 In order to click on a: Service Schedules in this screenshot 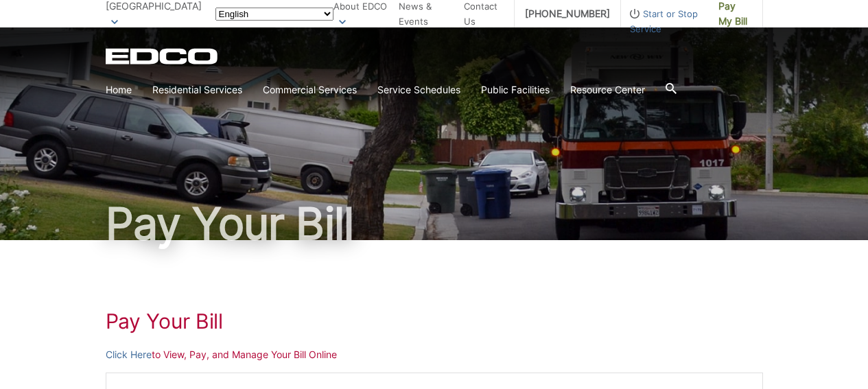, I will do `click(419, 90)`.